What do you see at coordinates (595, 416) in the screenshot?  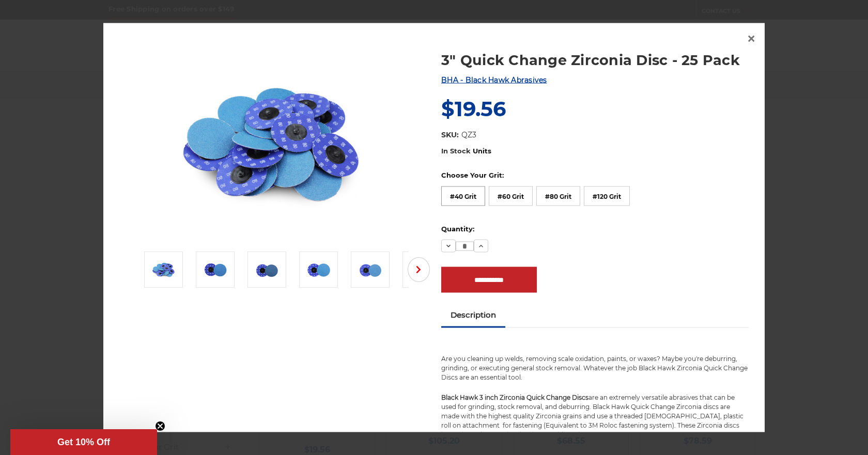 I see `p: are an extremely versatile abrasives that can be used for grinding, stock removal, and deburring....` at bounding box center [595, 416].